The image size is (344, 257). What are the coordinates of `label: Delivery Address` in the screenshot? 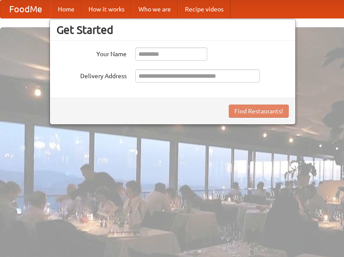 It's located at (92, 75).